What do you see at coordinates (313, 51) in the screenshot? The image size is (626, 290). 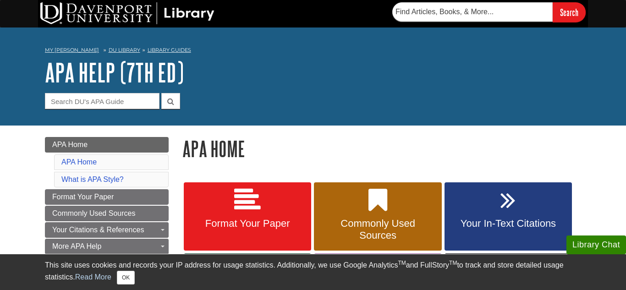 I see `nav: breadcrumb` at bounding box center [313, 51].